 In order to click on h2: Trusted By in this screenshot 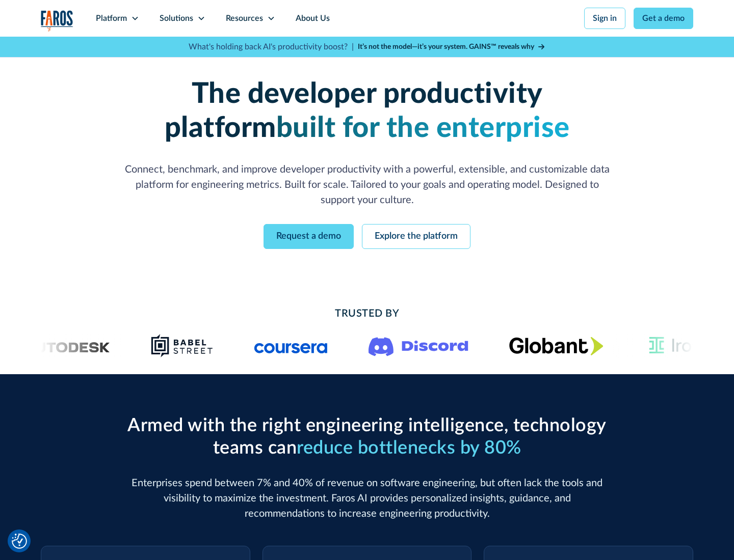, I will do `click(367, 314)`.